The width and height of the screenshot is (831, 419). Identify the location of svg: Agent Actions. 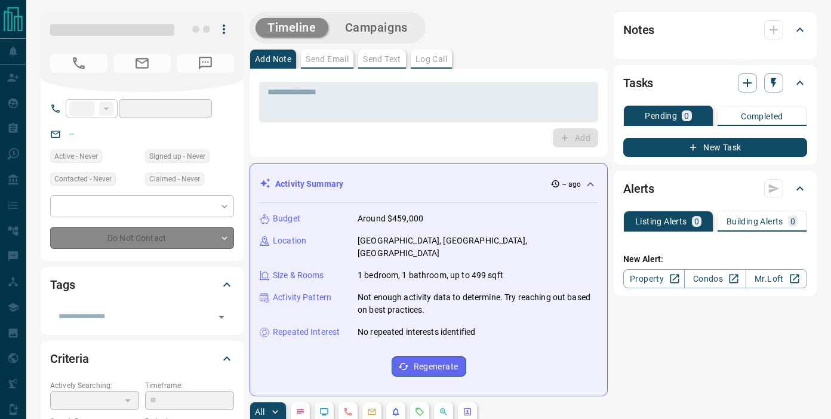
(467, 412).